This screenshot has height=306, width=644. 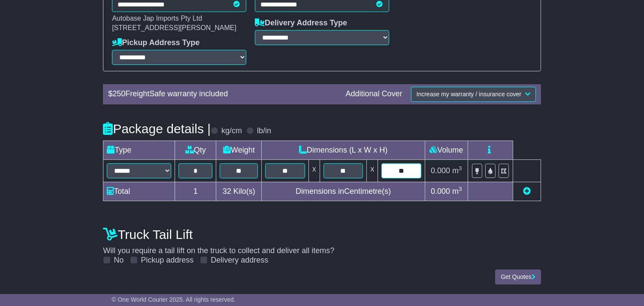 What do you see at coordinates (156, 129) in the screenshot?
I see `h4: Package details |` at bounding box center [156, 129].